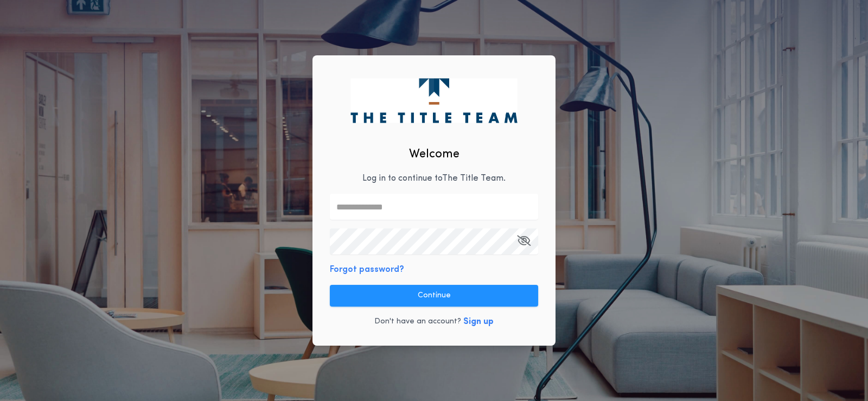 Image resolution: width=868 pixels, height=401 pixels. What do you see at coordinates (434, 154) in the screenshot?
I see `h2: Welcome` at bounding box center [434, 154].